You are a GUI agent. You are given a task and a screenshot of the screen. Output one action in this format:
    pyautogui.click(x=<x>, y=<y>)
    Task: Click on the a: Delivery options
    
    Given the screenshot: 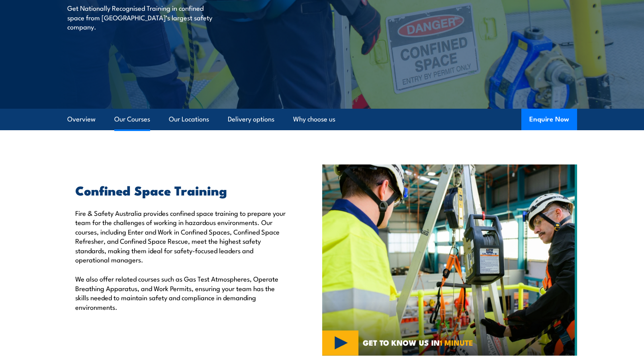 What is the action you would take?
    pyautogui.click(x=251, y=119)
    